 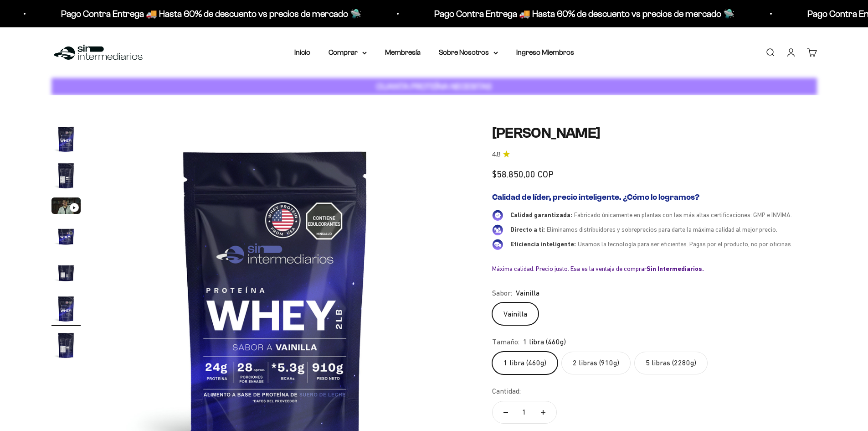 I want to click on b: Sin Intermediarios., so click(x=675, y=269).